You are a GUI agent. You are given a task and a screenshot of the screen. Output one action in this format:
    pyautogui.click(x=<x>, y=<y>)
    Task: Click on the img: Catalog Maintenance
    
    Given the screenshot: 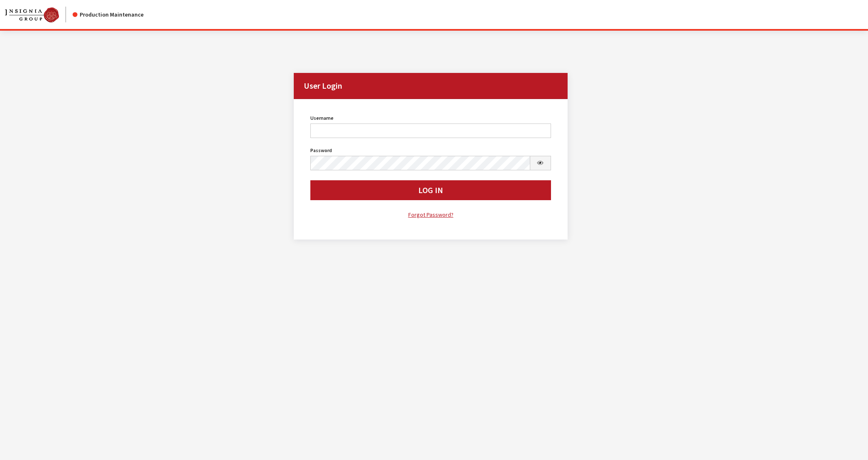 What is the action you would take?
    pyautogui.click(x=32, y=15)
    